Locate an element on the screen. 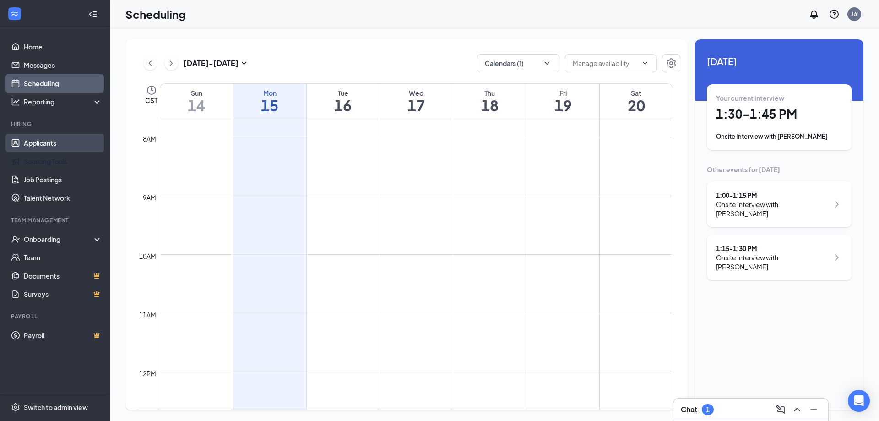 This screenshot has width=879, height=421. div: 11am is located at coordinates (147, 315).